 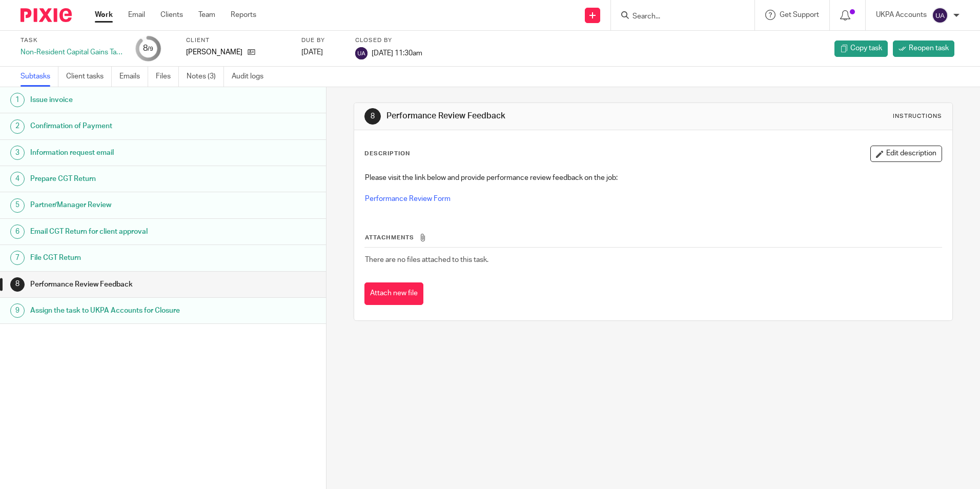 I want to click on a: Notes (3), so click(x=205, y=76).